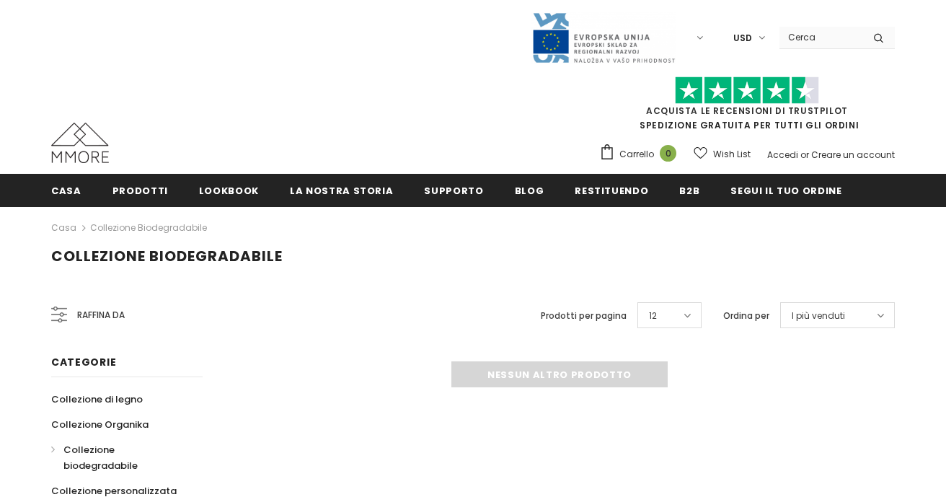  I want to click on span: supporto, so click(454, 190).